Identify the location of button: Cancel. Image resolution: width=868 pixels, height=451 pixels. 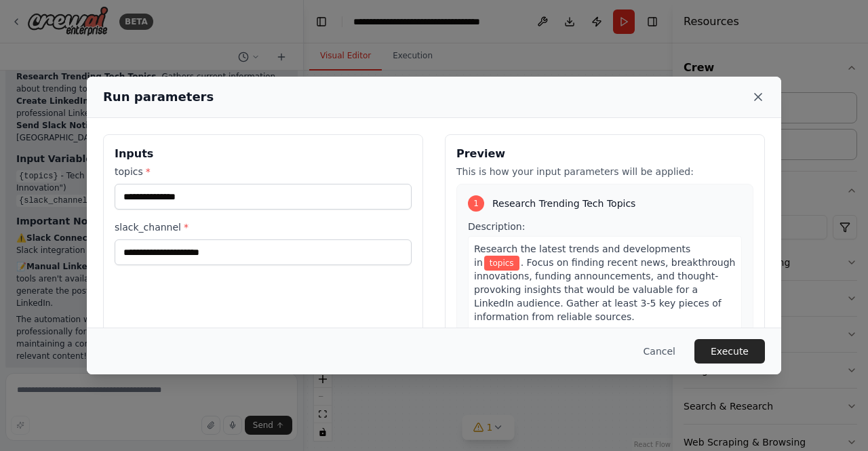
(659, 352).